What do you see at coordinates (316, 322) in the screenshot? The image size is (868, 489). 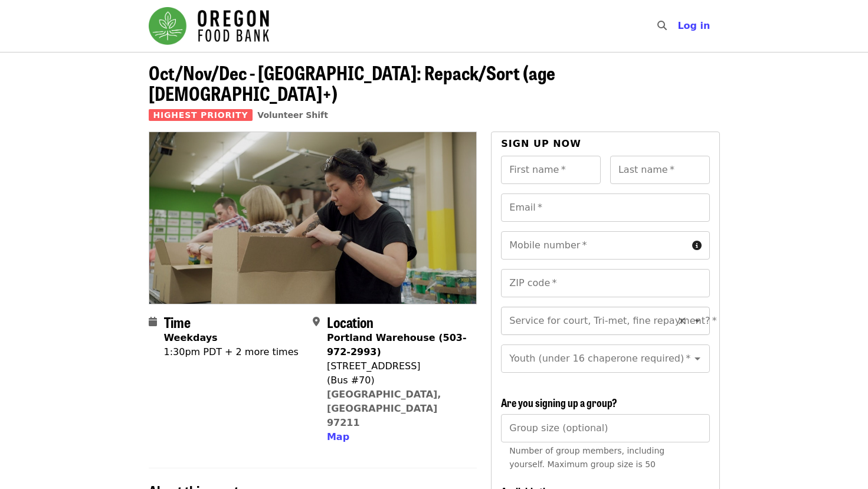 I see `i: map-marker-alt icon` at bounding box center [316, 322].